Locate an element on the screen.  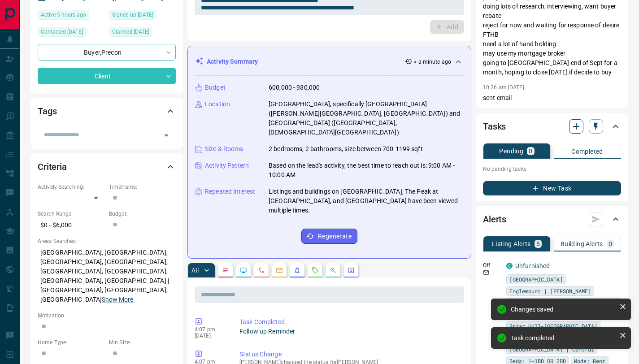
svg: Notes is located at coordinates (226, 270).